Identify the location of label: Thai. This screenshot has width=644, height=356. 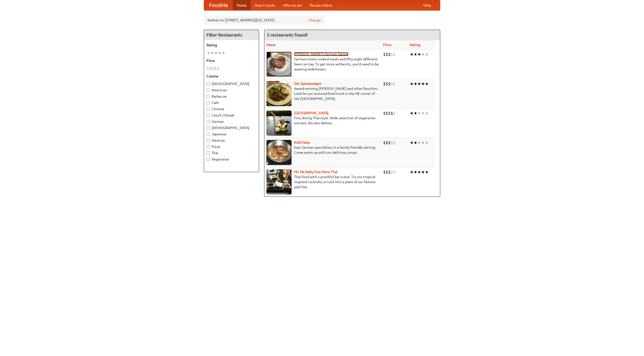
(232, 153).